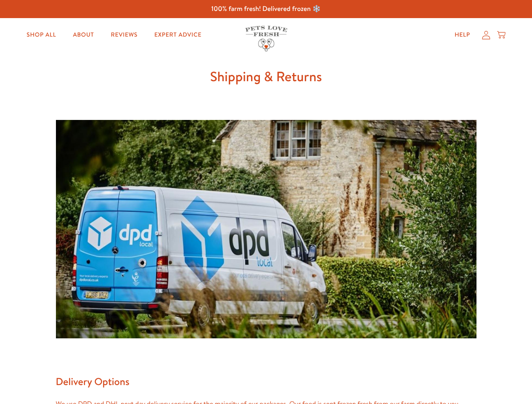 The image size is (532, 404). I want to click on img: Pets Love Fresh, so click(266, 38).